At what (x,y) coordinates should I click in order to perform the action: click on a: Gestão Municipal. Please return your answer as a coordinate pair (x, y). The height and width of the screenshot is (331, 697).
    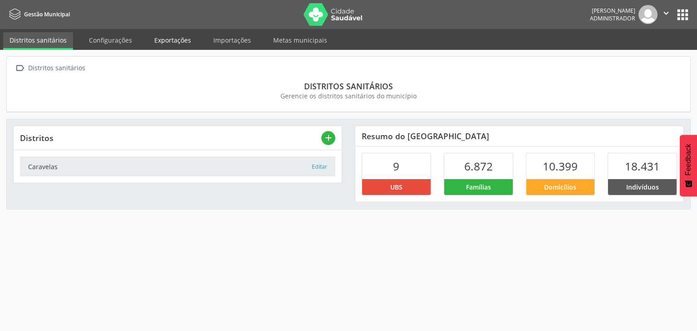
    Looking at the image, I should click on (38, 14).